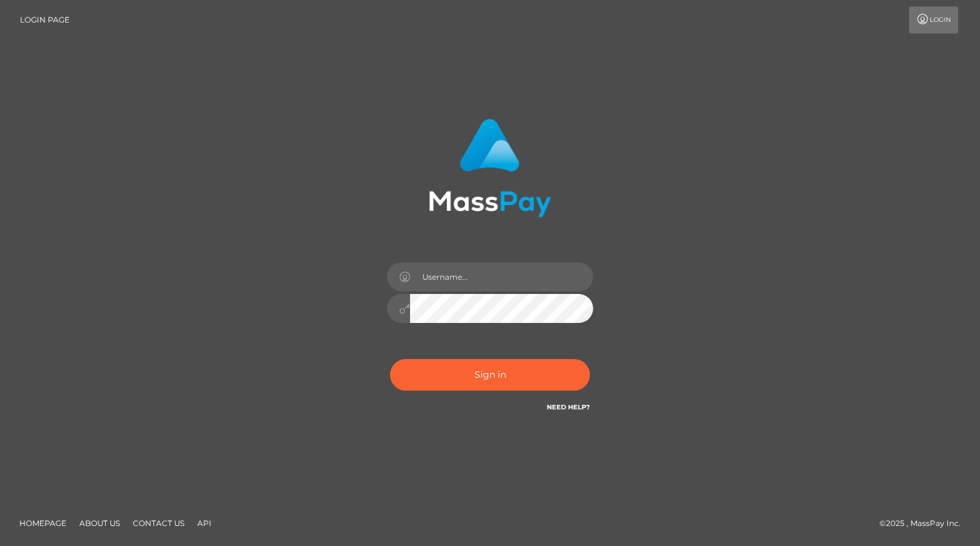  I want to click on a: Contact Us, so click(159, 523).